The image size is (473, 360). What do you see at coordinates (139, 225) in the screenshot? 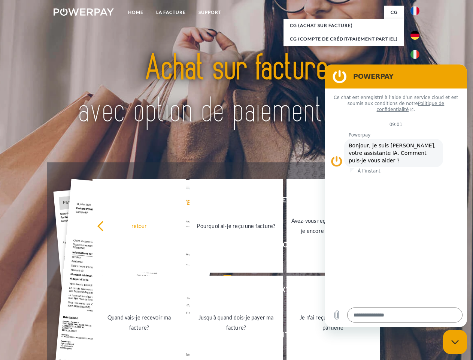
I see `div: retour` at bounding box center [139, 225].